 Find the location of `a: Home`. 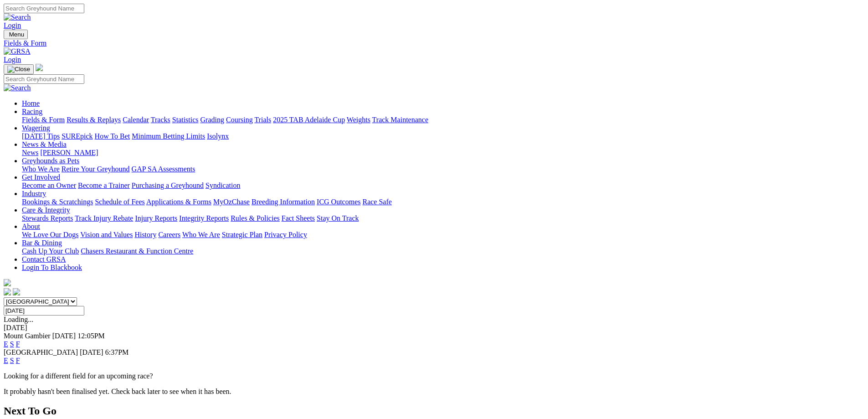

a: Home is located at coordinates (31, 103).